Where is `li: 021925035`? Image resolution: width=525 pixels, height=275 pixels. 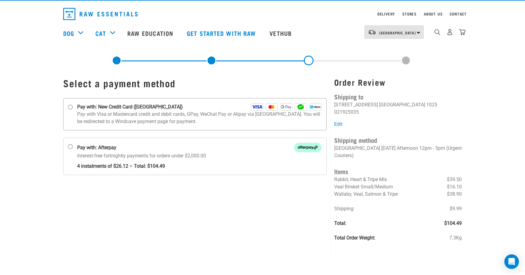 li: 021925035 is located at coordinates (346, 112).